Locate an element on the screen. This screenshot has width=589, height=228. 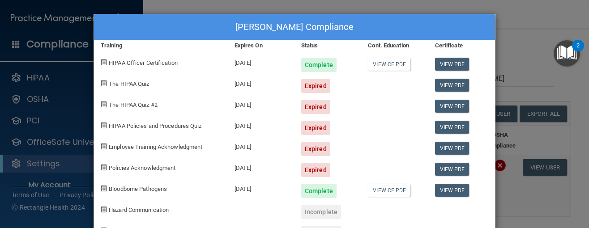
div: Status is located at coordinates (327, 46).